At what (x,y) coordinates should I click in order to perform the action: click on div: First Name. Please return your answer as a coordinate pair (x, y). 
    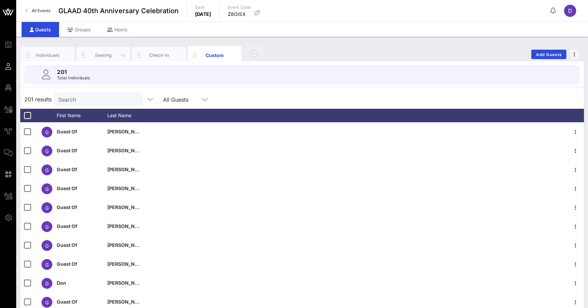
    Looking at the image, I should click on (82, 116).